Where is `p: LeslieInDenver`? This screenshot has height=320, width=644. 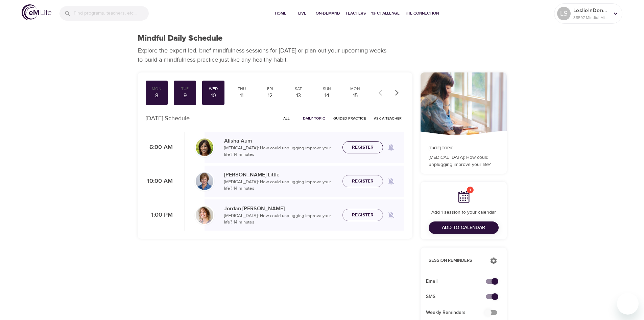 p: LeslieInDenver is located at coordinates (591, 11).